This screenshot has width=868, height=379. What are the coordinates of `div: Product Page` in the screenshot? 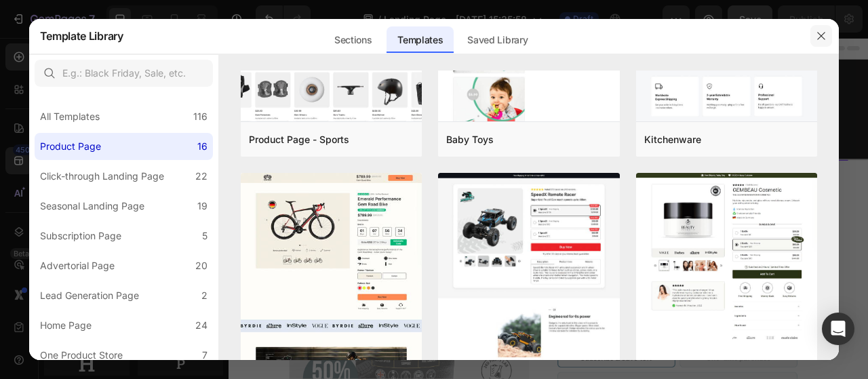 It's located at (70, 146).